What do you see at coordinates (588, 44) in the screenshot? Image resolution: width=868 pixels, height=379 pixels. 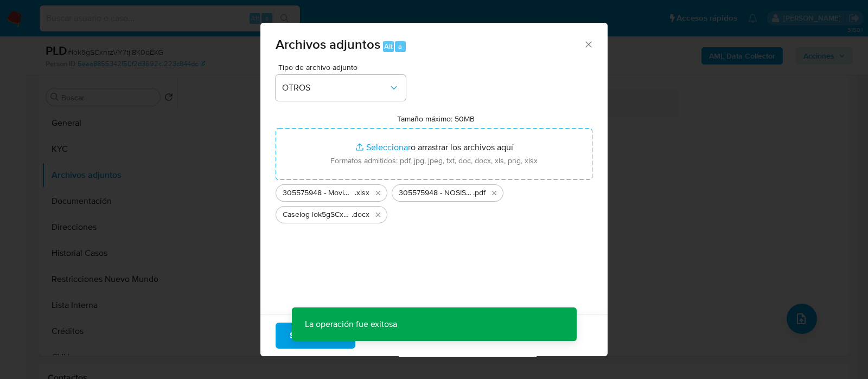 I see `button: Cerrar` at bounding box center [588, 44].